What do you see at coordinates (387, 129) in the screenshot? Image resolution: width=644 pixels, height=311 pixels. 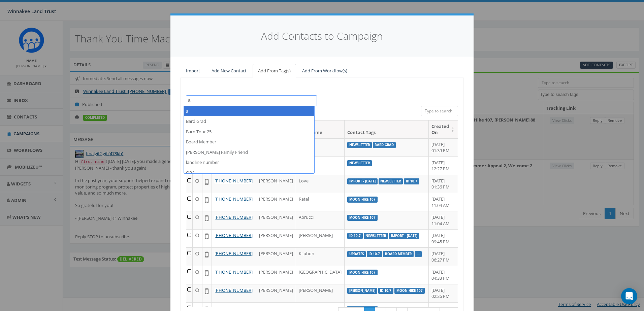 I see `th: Contact Tags` at bounding box center [387, 129].